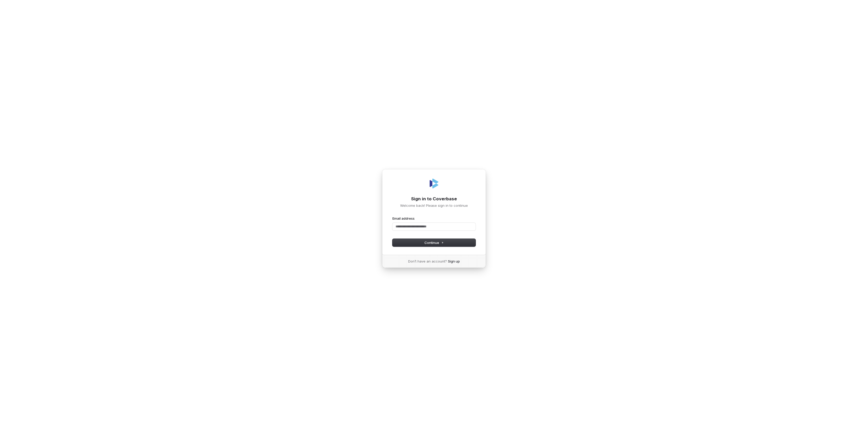  I want to click on p: Welcome back! Please sign in to continue, so click(434, 206).